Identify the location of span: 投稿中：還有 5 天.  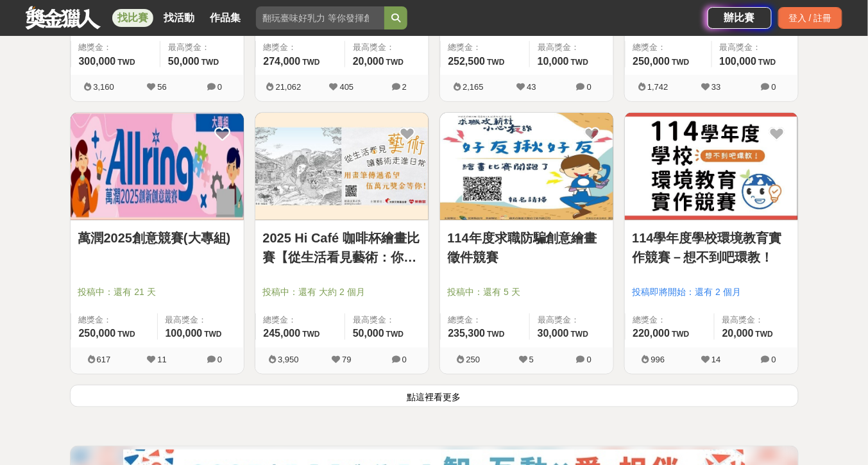
(527, 292).